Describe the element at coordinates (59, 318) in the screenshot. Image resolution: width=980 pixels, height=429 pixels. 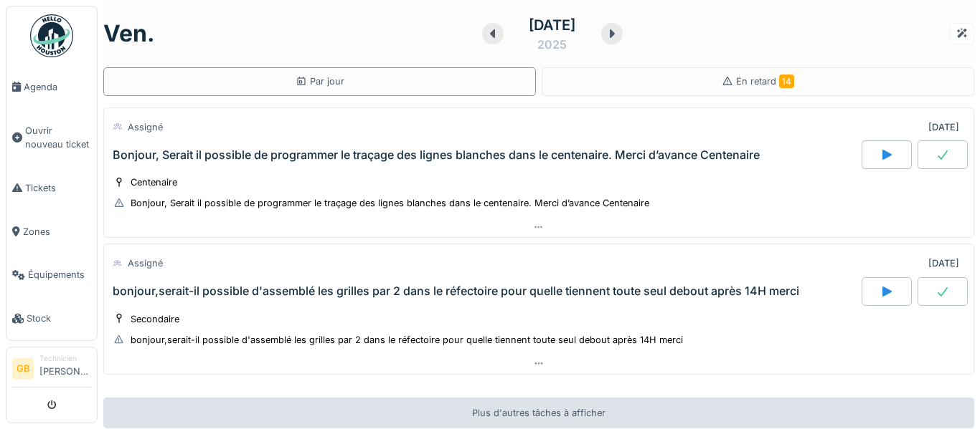
I see `span: Stock` at that location.